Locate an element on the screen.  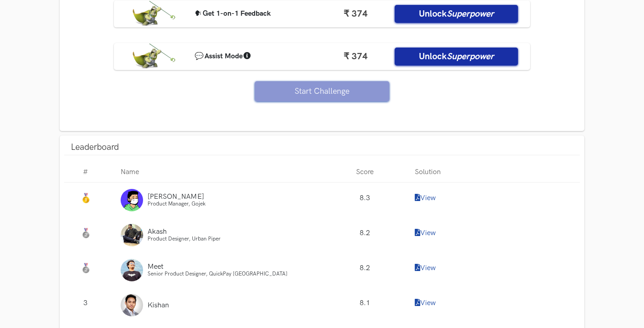
p: Name is located at coordinates (129, 172).